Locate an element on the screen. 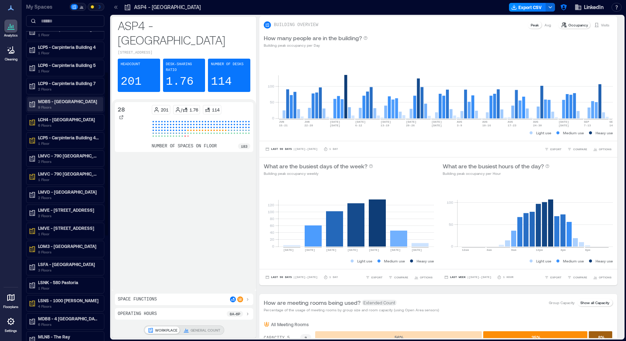  text: 35 % is located at coordinates (535, 337).